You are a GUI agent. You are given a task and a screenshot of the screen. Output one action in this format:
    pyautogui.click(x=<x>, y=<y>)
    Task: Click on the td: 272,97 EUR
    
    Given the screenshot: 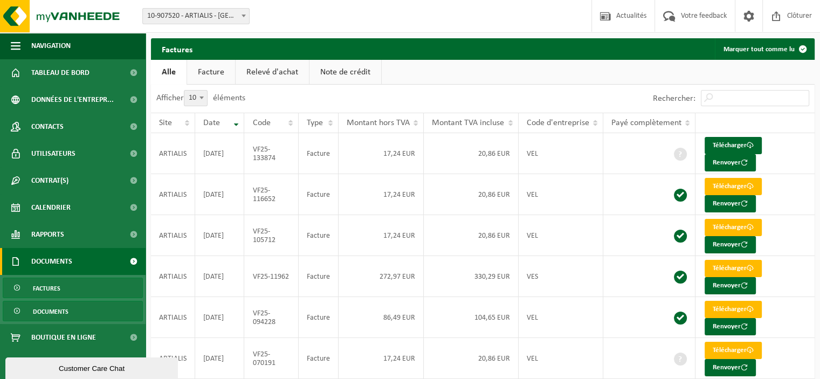 What is the action you would take?
    pyautogui.click(x=381, y=277)
    